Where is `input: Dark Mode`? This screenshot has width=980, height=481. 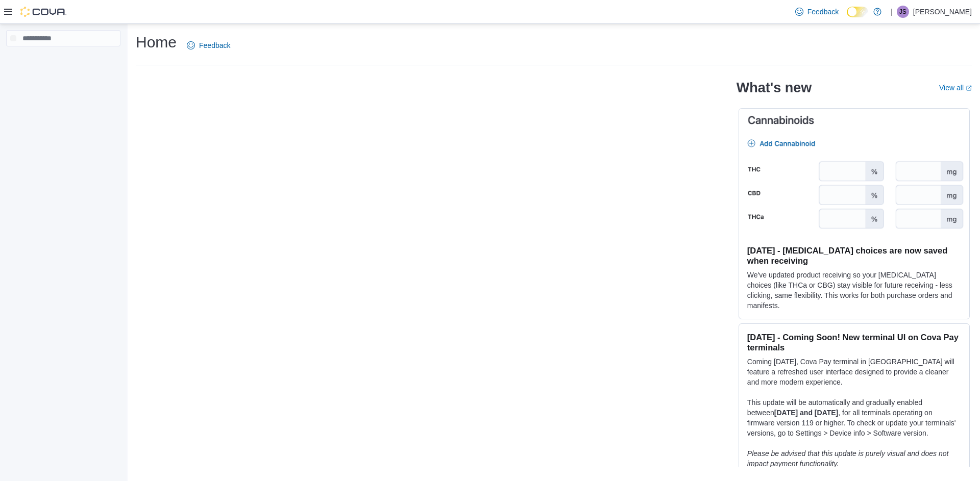 input: Dark Mode is located at coordinates (858, 12).